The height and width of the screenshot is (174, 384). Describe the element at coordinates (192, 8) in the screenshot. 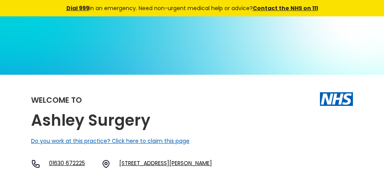

I see `div: in an emergency. Need non-urgent medical help or advice?` at that location.